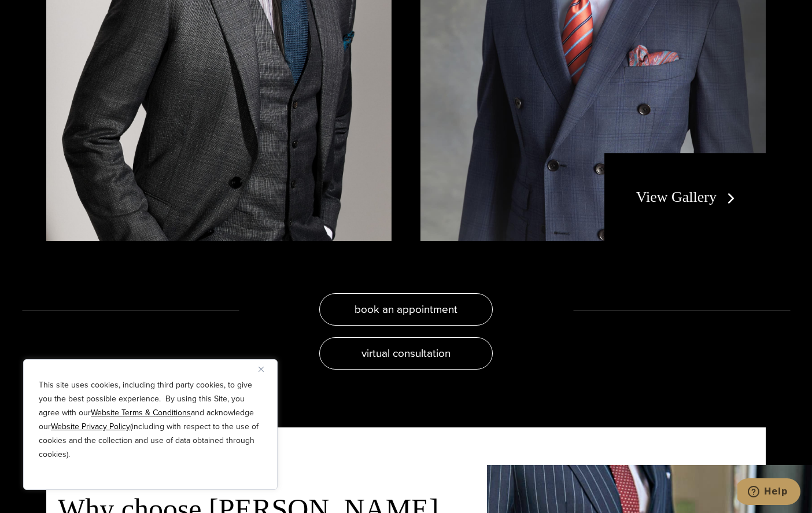 This screenshot has width=812, height=513. What do you see at coordinates (406, 309) in the screenshot?
I see `a: book an appointment` at bounding box center [406, 309].